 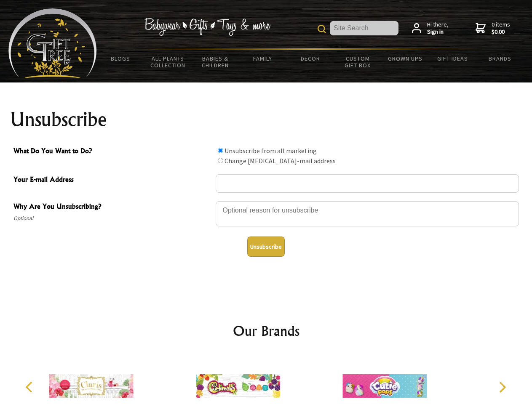 What do you see at coordinates (168, 62) in the screenshot?
I see `a: All Plants Collection` at bounding box center [168, 62].